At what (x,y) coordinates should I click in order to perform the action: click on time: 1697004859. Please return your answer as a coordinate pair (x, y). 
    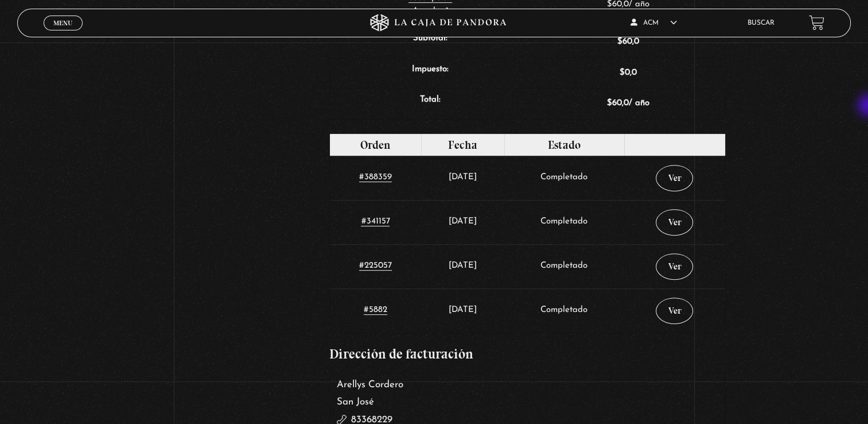
    Looking at the image, I should click on (463, 221).